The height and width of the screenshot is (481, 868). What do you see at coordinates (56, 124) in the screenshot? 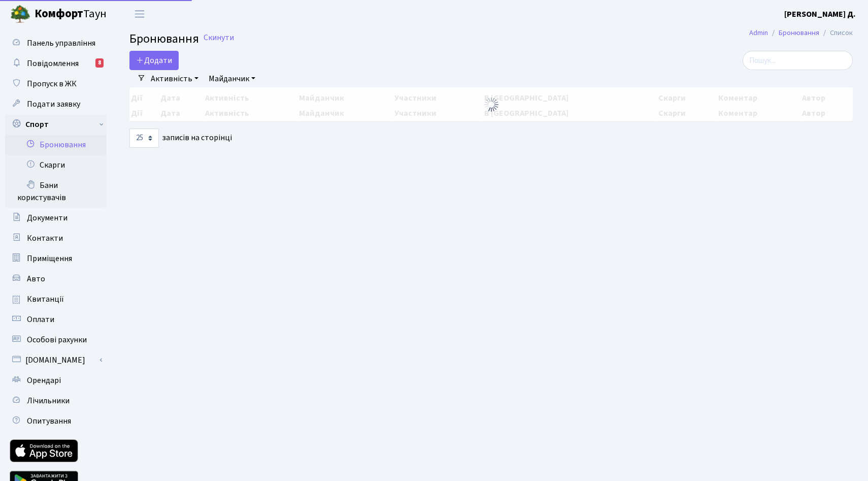
I see `a: Спорт` at bounding box center [56, 124].